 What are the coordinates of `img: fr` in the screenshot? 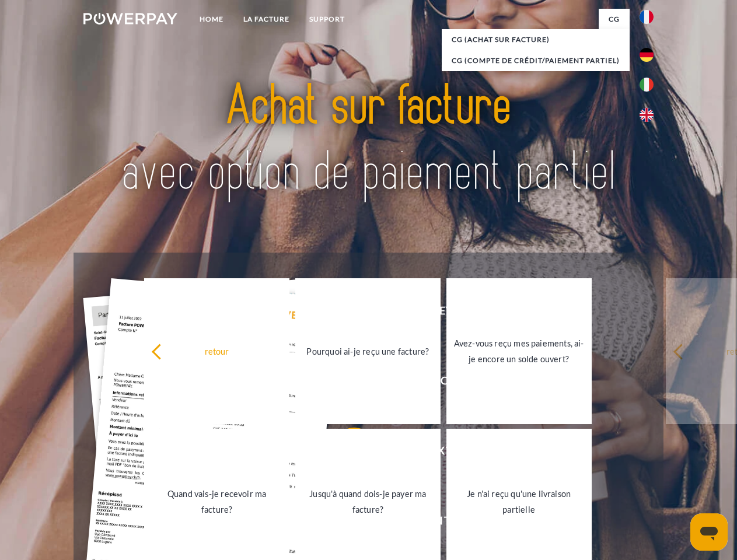 It's located at (646, 17).